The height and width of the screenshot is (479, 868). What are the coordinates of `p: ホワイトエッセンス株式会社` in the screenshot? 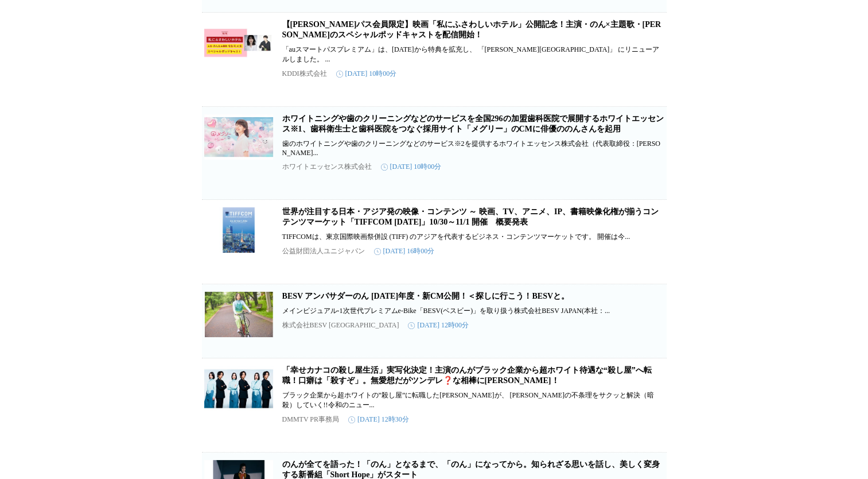 It's located at (327, 167).